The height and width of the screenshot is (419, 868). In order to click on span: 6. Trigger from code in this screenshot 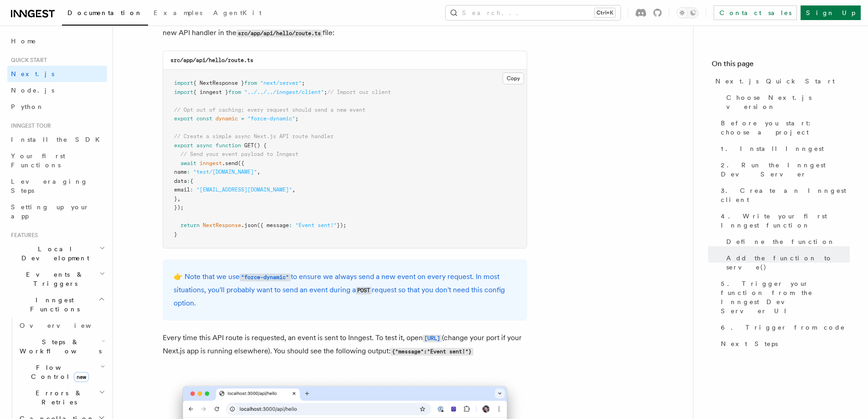, I will do `click(783, 327)`.